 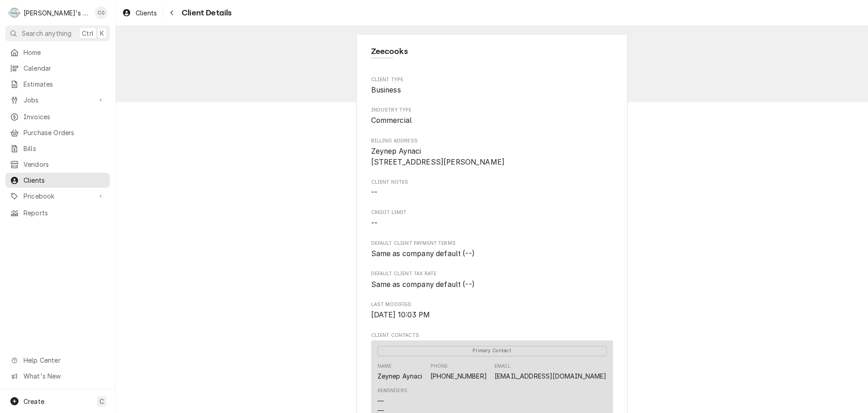 What do you see at coordinates (64, 164) in the screenshot?
I see `span: Vendors` at bounding box center [64, 164].